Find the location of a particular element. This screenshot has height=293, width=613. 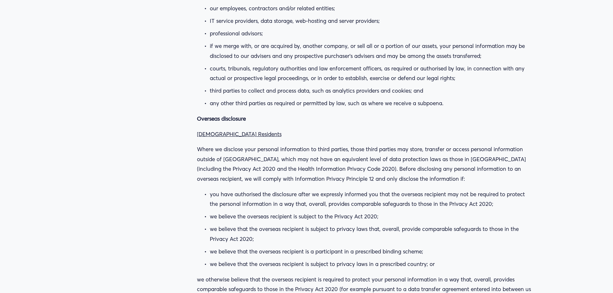

p: we believe that the overseas recipient is subject to privacy laws that, overall, provide comparab... is located at coordinates (371, 234).